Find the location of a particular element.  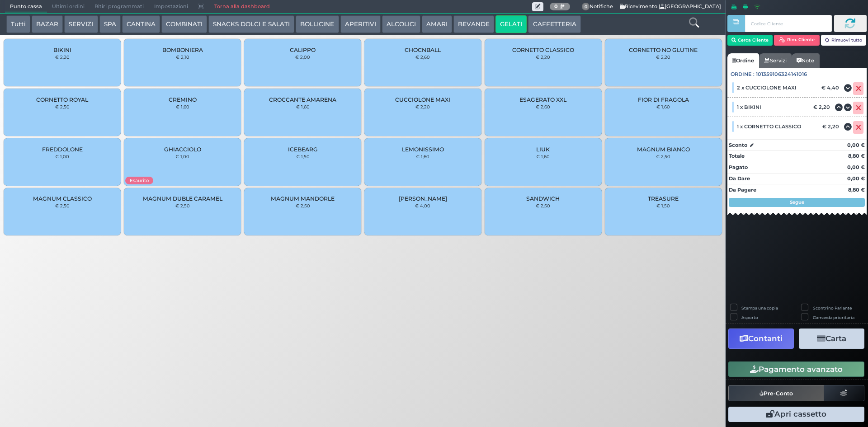

span: Esaurito is located at coordinates (139, 180).